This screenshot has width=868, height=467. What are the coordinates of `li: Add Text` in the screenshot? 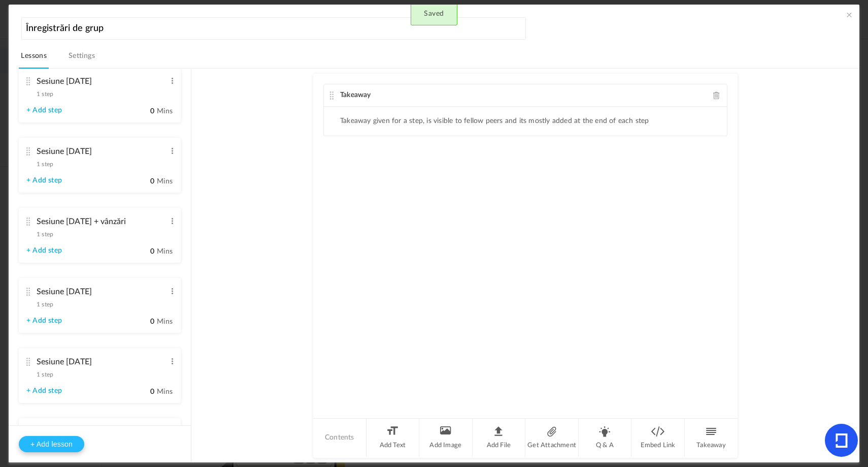 It's located at (393, 437).